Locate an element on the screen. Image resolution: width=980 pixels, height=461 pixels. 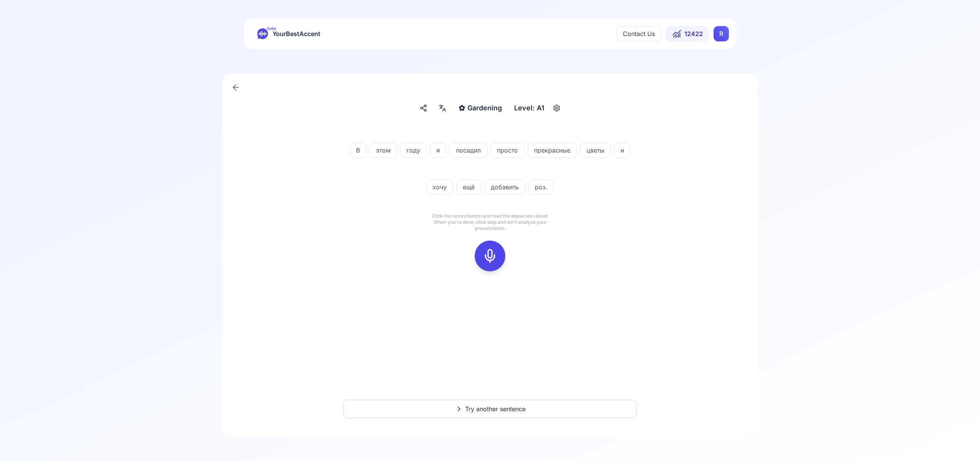
button: Level: A1 is located at coordinates (537, 108).